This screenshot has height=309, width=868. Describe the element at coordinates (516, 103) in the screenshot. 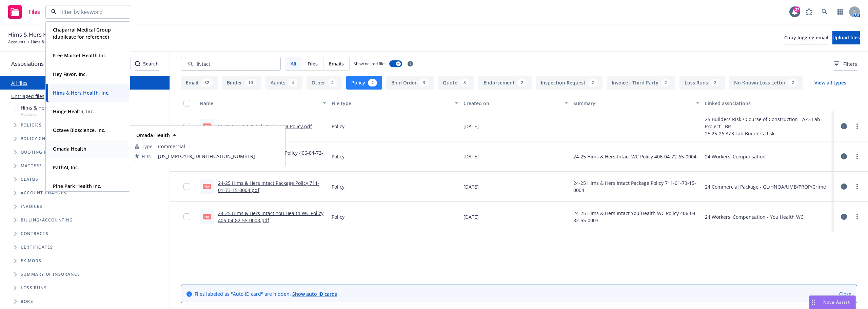

I see `button: Created on` at that location.